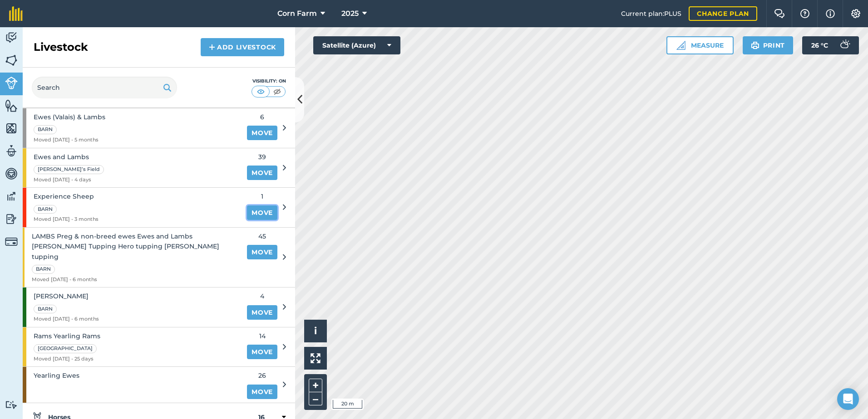  I want to click on a: Yearling Ewes, so click(132, 385).